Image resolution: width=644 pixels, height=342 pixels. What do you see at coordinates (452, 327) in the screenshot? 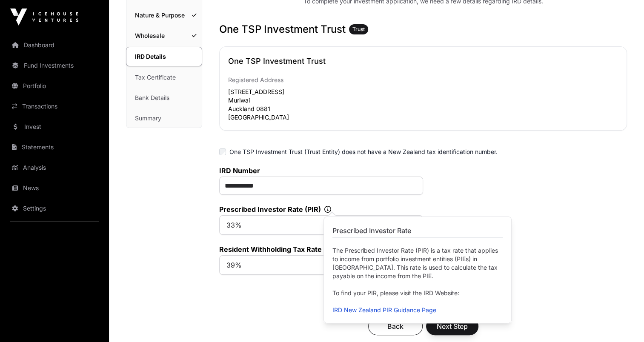
I see `button: Next Step` at bounding box center [452, 327].